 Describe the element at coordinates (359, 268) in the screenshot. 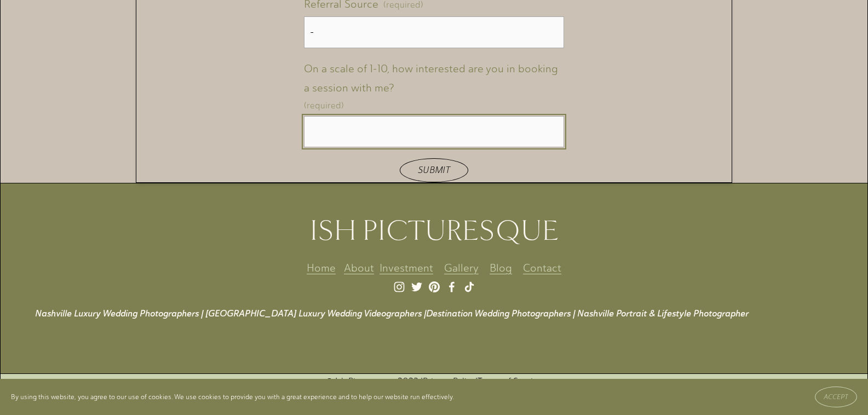

I see `a: About` at that location.